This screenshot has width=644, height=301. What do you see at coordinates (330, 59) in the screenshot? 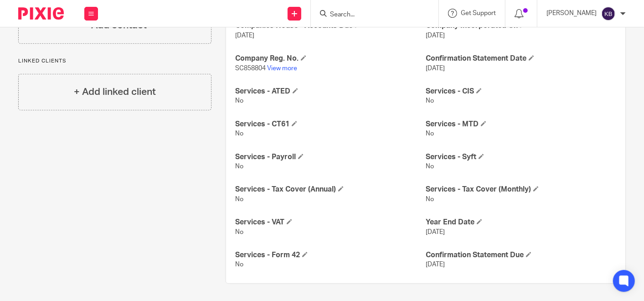
I see `h4: Company Reg. No.` at bounding box center [330, 59].